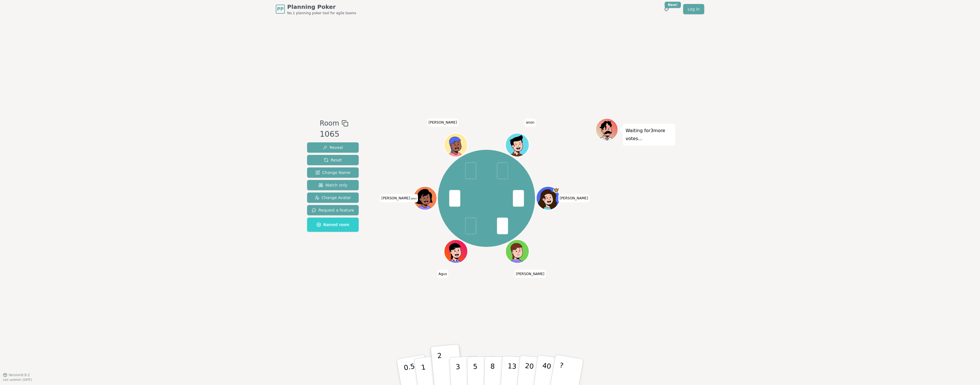  What do you see at coordinates (333, 147) in the screenshot?
I see `button: Reveal` at bounding box center [333, 147].